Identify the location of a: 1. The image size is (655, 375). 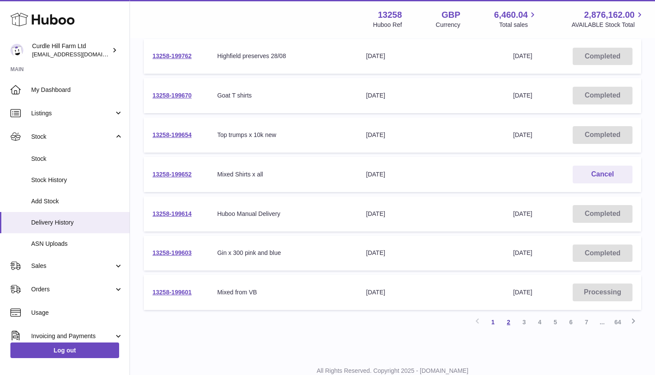
(493, 322).